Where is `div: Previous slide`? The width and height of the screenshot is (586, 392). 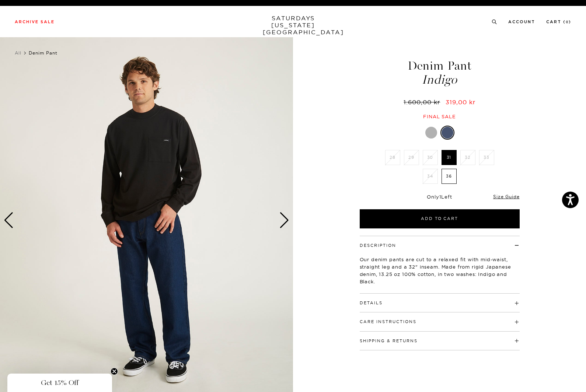 div: Previous slide is located at coordinates (8, 220).